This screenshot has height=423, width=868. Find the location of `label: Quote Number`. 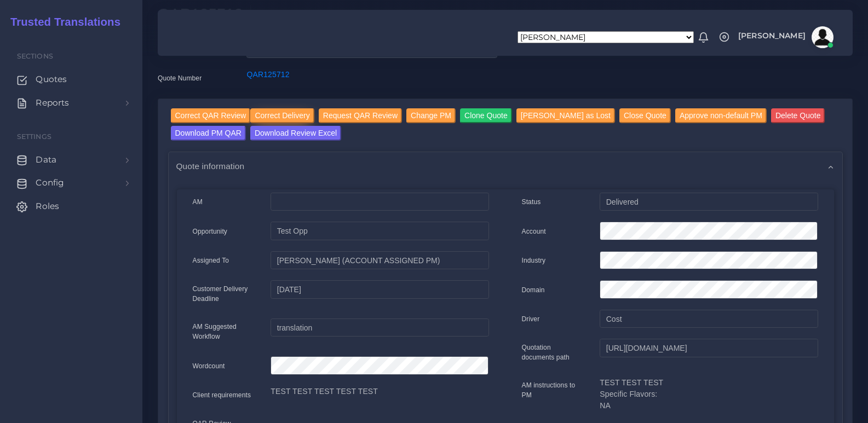

label: Quote Number is located at coordinates (180, 79).